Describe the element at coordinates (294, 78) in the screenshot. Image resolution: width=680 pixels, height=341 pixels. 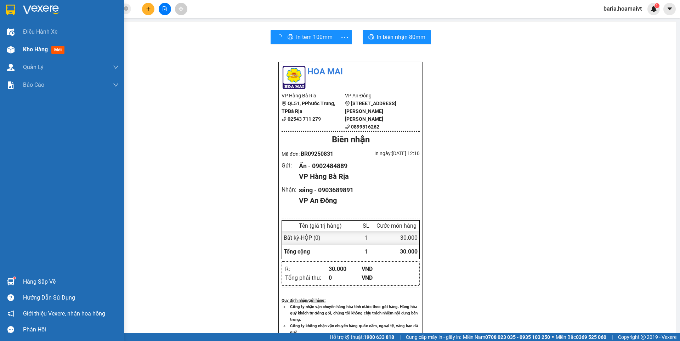
I see `img: logo.jpg` at that location.